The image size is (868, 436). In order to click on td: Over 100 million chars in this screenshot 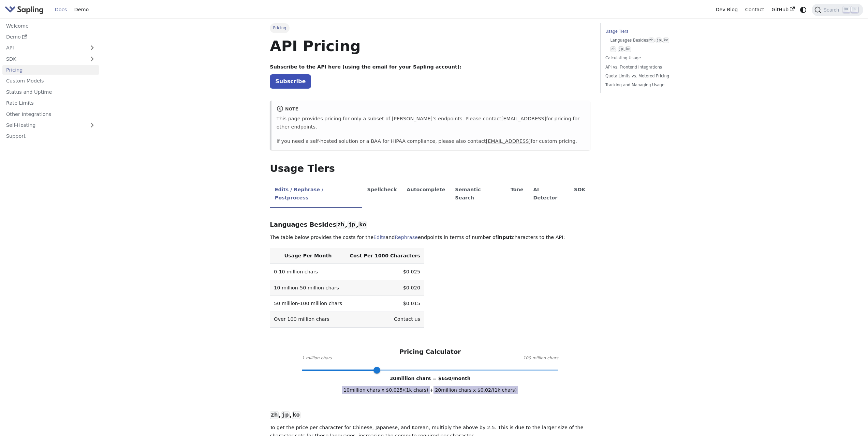, I will do `click(308, 320)`.